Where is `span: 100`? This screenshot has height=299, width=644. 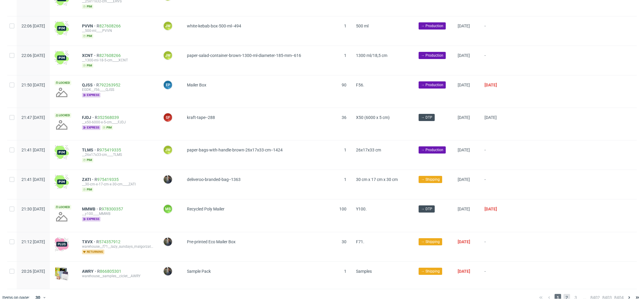
span: 100 is located at coordinates (343, 209).